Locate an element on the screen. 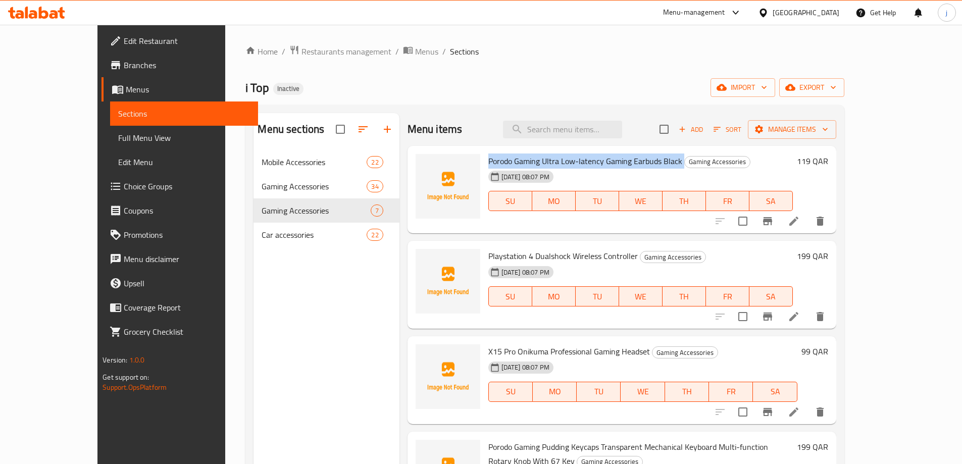 Image resolution: width=962 pixels, height=464 pixels. div: Gaming Accessories7 is located at coordinates (326, 211).